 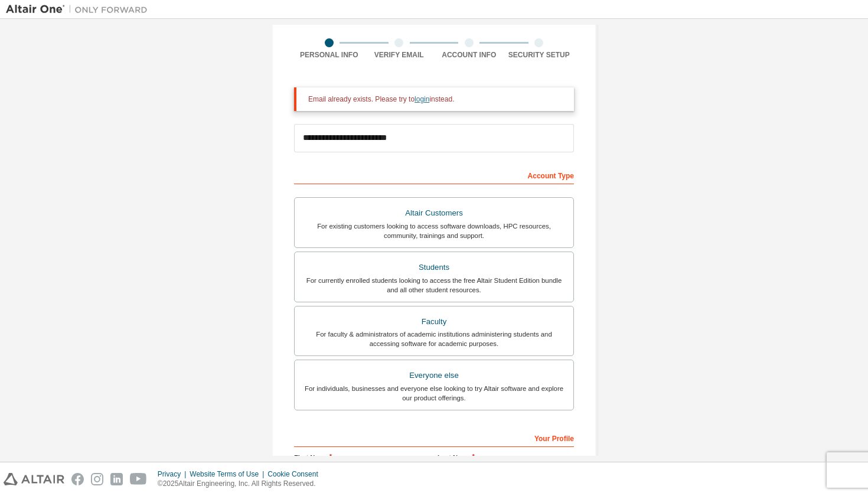 What do you see at coordinates (242, 483) in the screenshot?
I see `p: © 2025 Altair Engineering, Inc. All Rights Reserved.` at bounding box center [242, 483].